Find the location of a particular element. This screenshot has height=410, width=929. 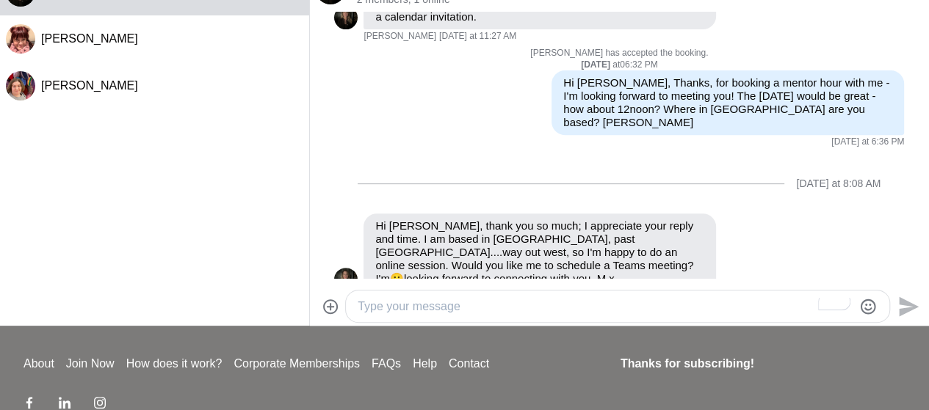

a: Contact is located at coordinates (468, 364).